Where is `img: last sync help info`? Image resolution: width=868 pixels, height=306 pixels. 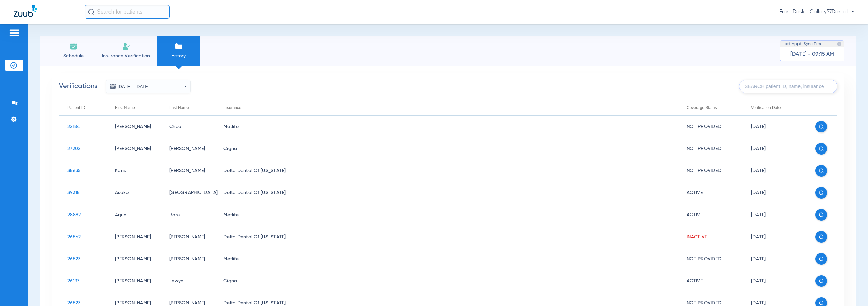 img: last sync help info is located at coordinates (839, 44).